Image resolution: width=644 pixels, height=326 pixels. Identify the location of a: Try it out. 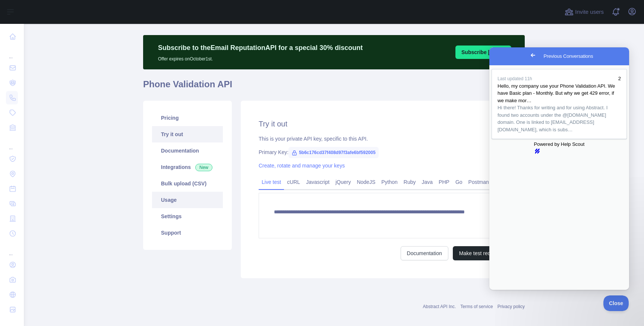
(187, 135).